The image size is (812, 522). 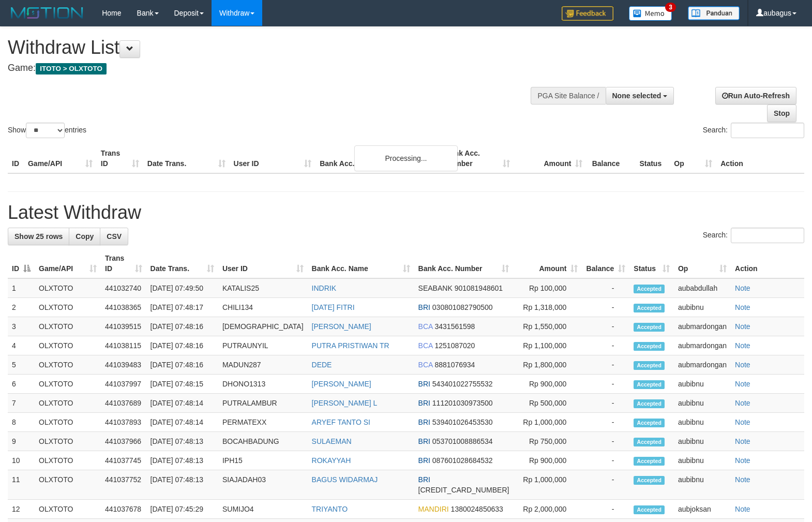 What do you see at coordinates (123, 326) in the screenshot?
I see `td: 441039515` at bounding box center [123, 326].